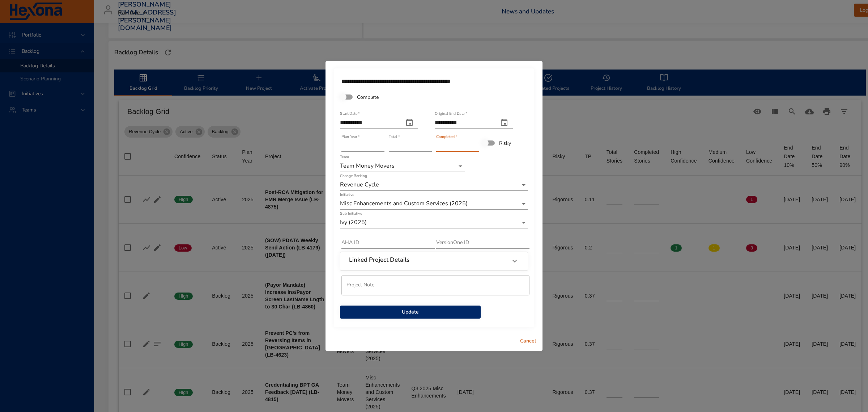 This screenshot has width=868, height=412. What do you see at coordinates (394, 137) in the screenshot?
I see `label: Total` at bounding box center [394, 137].